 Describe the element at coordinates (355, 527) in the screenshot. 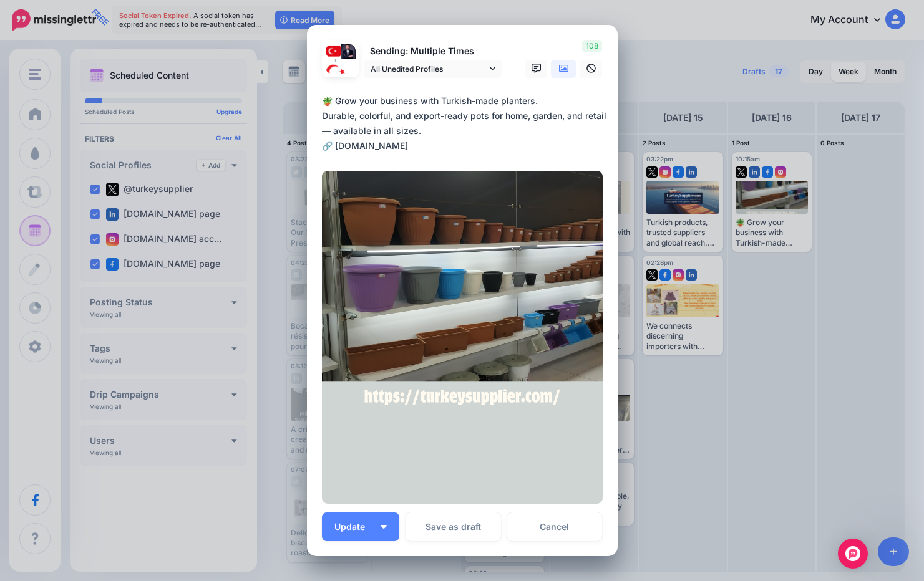

I see `span: Update` at that location.